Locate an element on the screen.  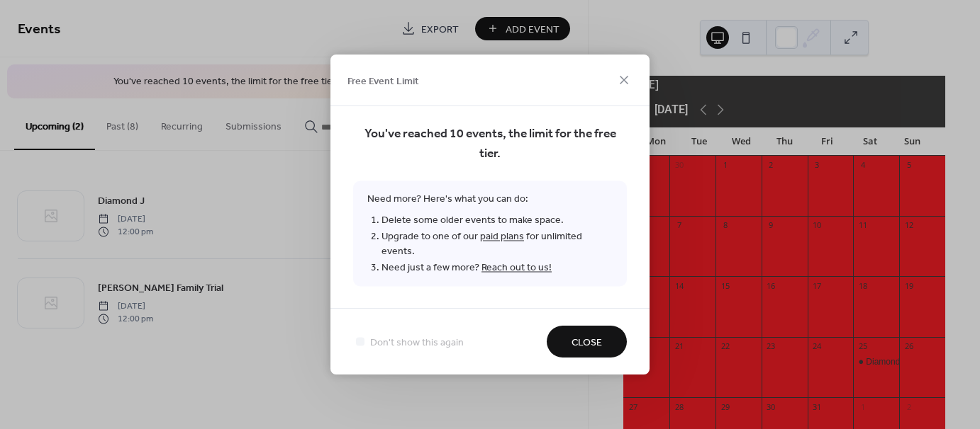
li: Upgrade to one of our for unlimited events. is located at coordinates (497, 245).